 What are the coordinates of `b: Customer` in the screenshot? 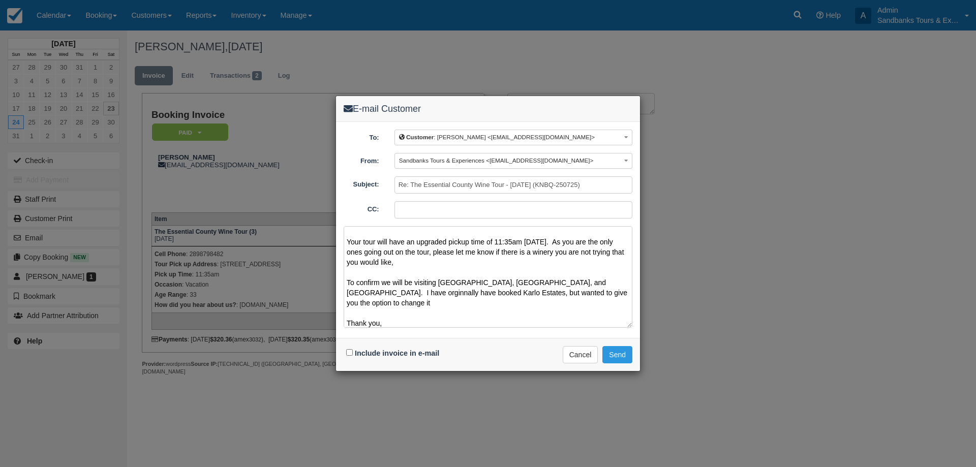 It's located at (420, 137).